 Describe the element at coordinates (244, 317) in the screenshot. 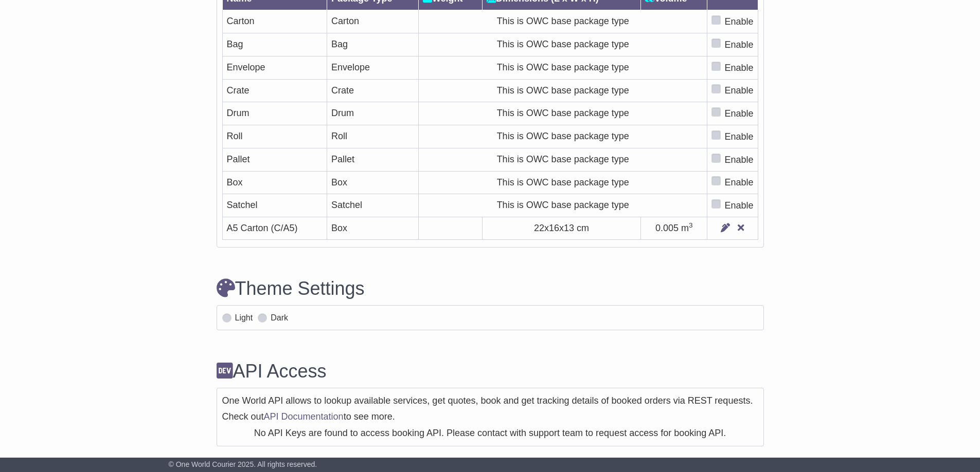

I see `label: Light` at that location.